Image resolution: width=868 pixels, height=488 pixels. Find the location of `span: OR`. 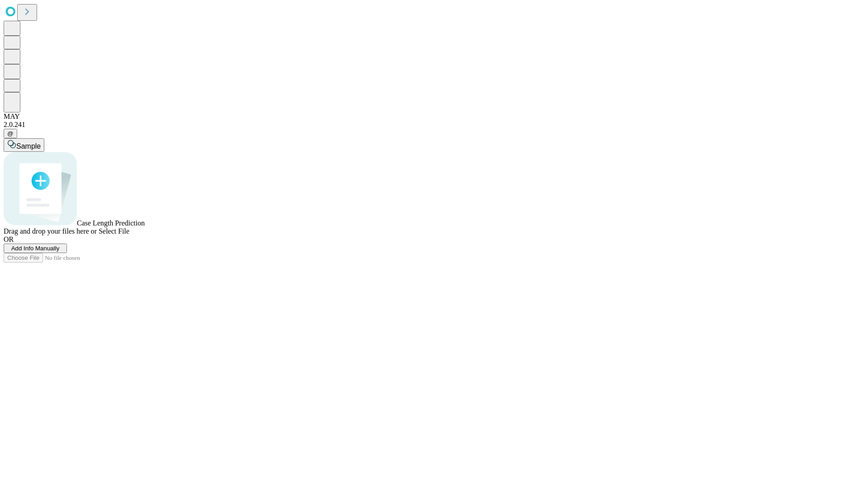

span: OR is located at coordinates (9, 239).